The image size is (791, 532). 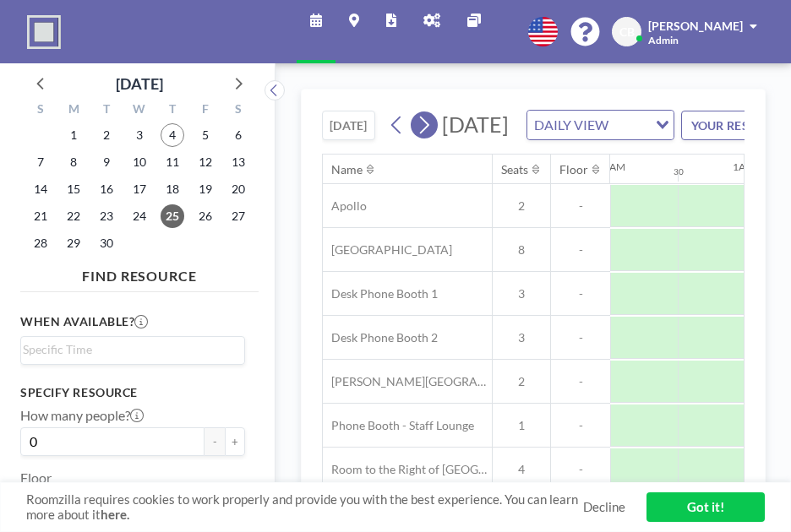 What do you see at coordinates (36, 478) in the screenshot?
I see `label: Floor` at bounding box center [36, 478].